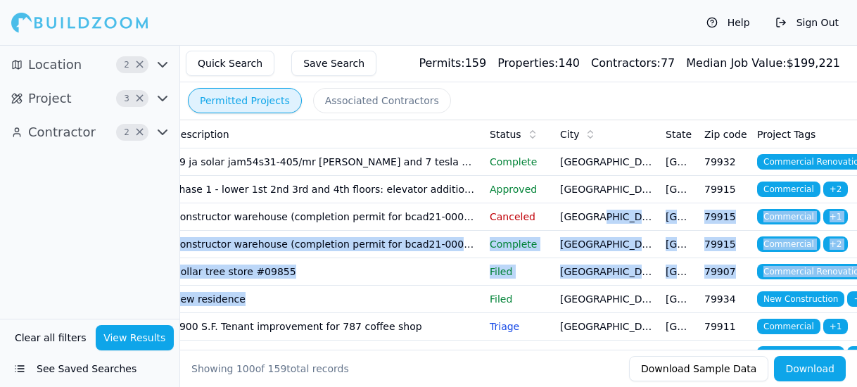  I want to click on button: Clear all filters, so click(51, 338).